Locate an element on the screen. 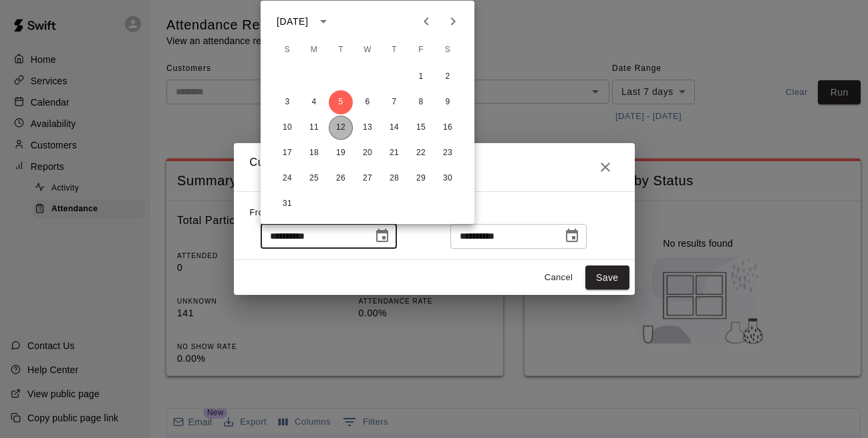 The width and height of the screenshot is (868, 438). button: 13 is located at coordinates (368, 127).